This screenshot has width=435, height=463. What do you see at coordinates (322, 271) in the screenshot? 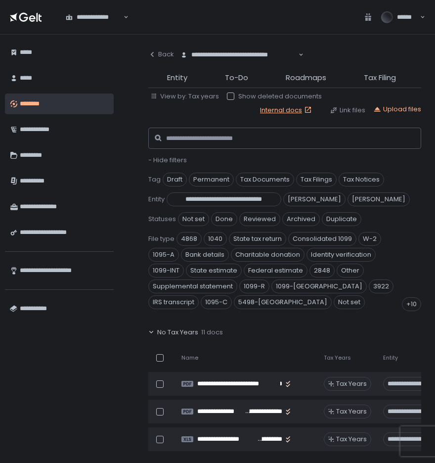
I see `span: 2848` at bounding box center [322, 271].